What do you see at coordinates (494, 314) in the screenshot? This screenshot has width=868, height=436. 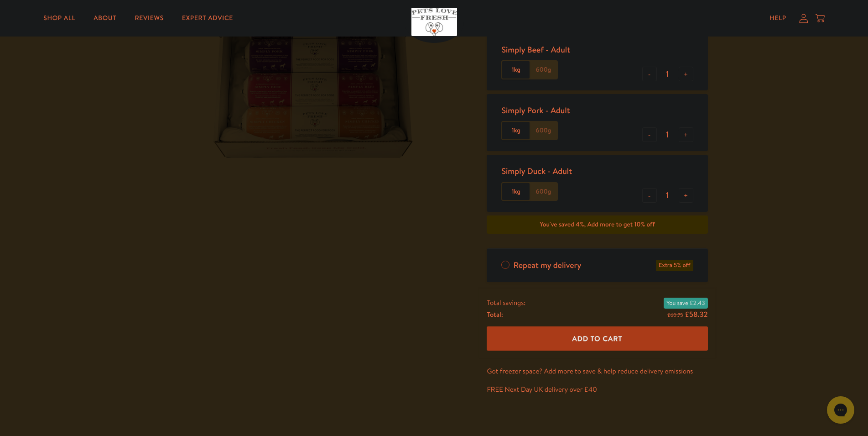 I see `span: Total:` at bounding box center [494, 314].